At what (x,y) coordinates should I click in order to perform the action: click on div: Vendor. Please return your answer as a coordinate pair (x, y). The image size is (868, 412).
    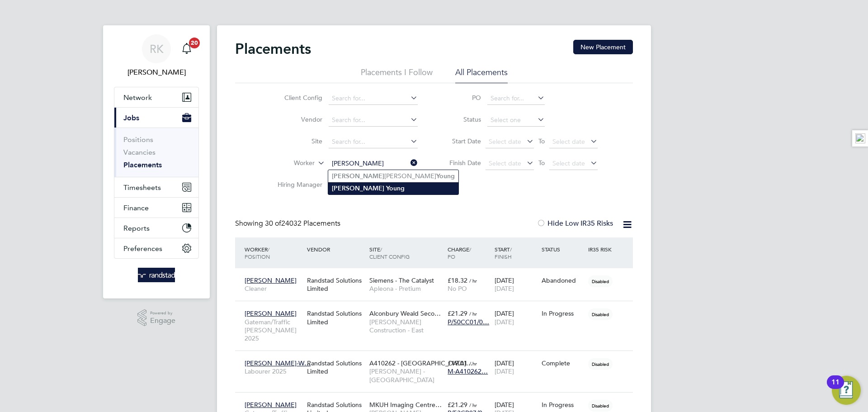
    Looking at the image, I should click on (336, 249).